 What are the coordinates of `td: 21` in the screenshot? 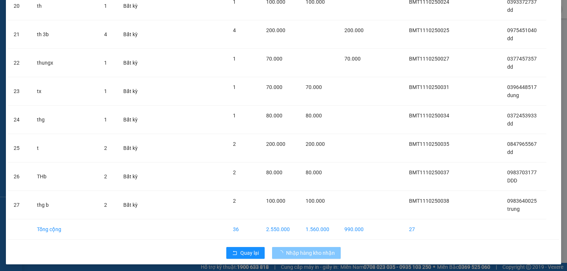 It's located at (19, 34).